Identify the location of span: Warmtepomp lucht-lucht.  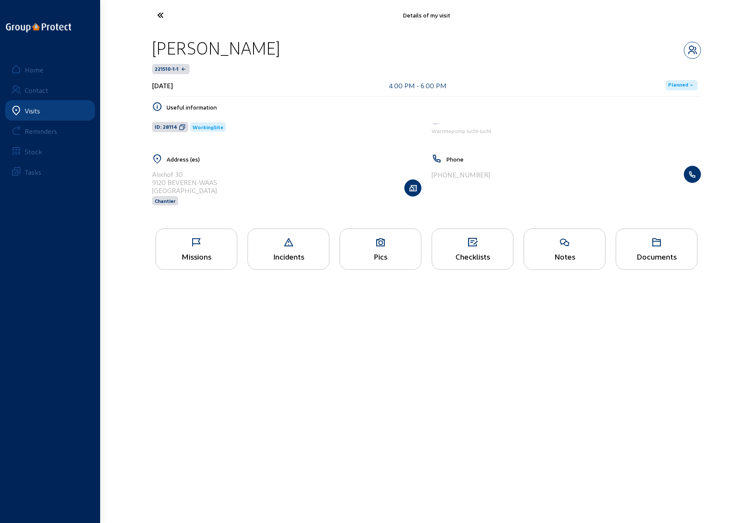
(461, 131).